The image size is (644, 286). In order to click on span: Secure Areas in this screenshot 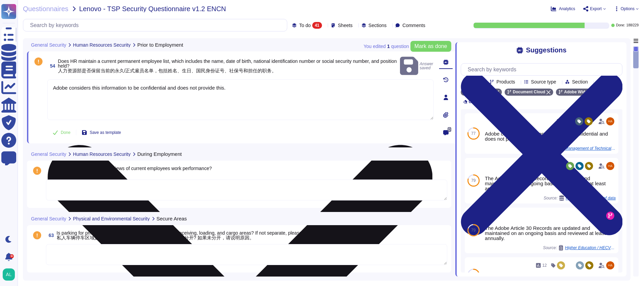, I will do `click(172, 218)`.